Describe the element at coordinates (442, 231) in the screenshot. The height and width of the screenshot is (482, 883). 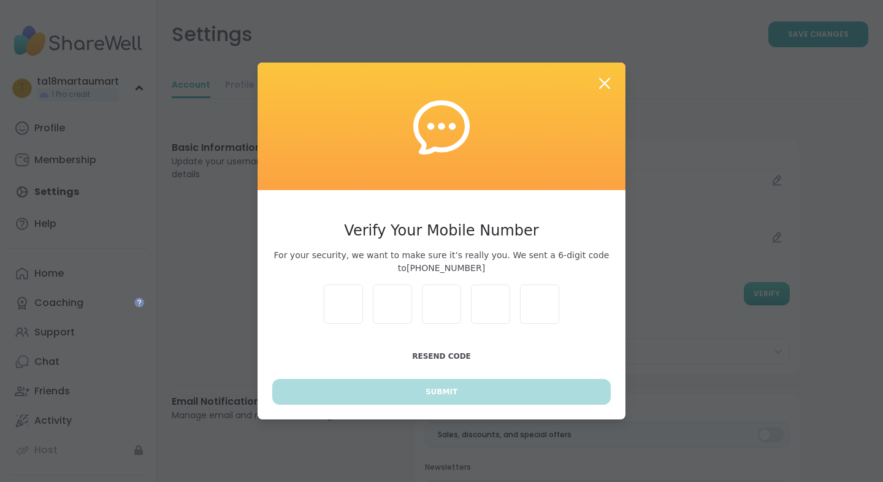
I see `h3: Verify Your Mobile Number` at that location.